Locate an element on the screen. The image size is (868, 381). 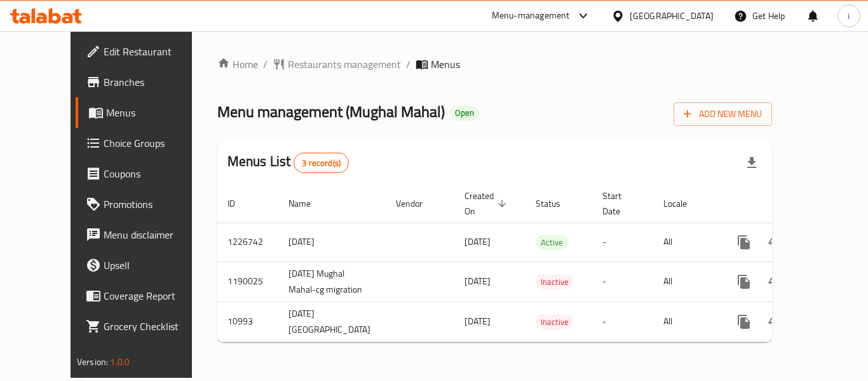
nav: breadcrumb is located at coordinates (494, 64).